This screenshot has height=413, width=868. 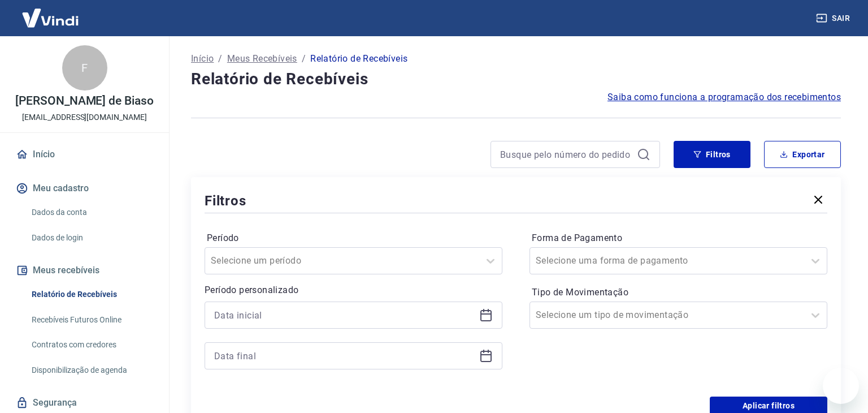 What do you see at coordinates (50, 17) in the screenshot?
I see `img: Vindi` at bounding box center [50, 17].